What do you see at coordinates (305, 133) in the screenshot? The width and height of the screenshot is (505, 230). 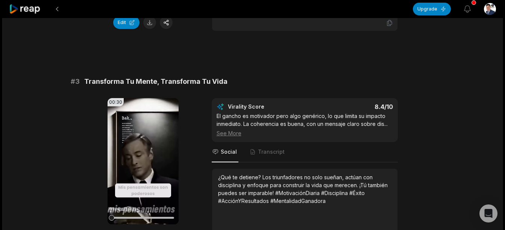 I see `div: See More` at bounding box center [305, 133].